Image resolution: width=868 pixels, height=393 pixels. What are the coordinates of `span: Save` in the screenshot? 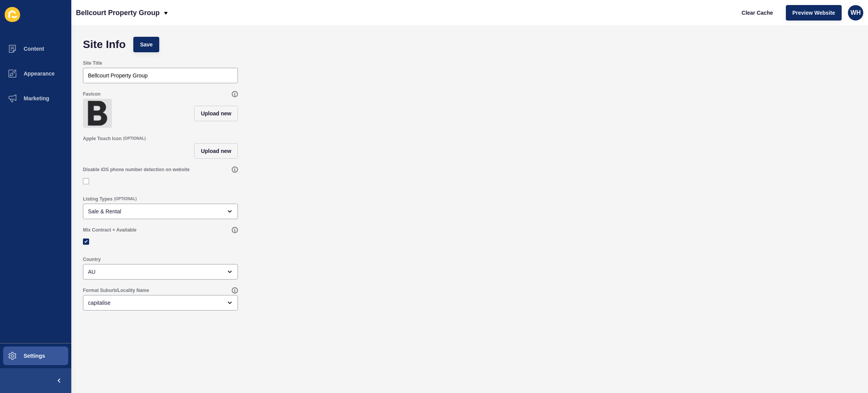 It's located at (146, 45).